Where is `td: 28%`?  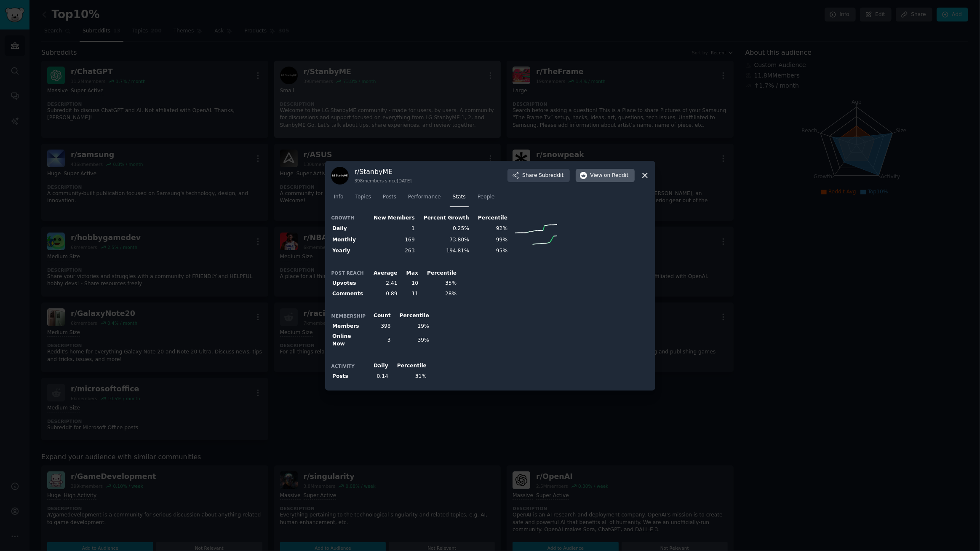 td: 28% is located at coordinates (439, 294).